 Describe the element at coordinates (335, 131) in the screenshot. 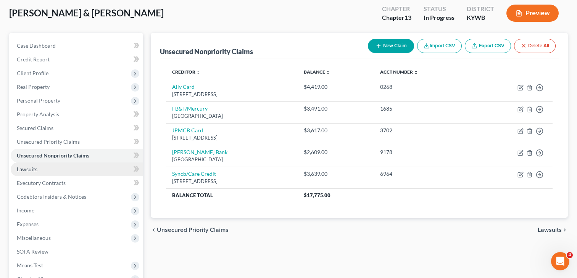

I see `div: $3,617.00` at that location.